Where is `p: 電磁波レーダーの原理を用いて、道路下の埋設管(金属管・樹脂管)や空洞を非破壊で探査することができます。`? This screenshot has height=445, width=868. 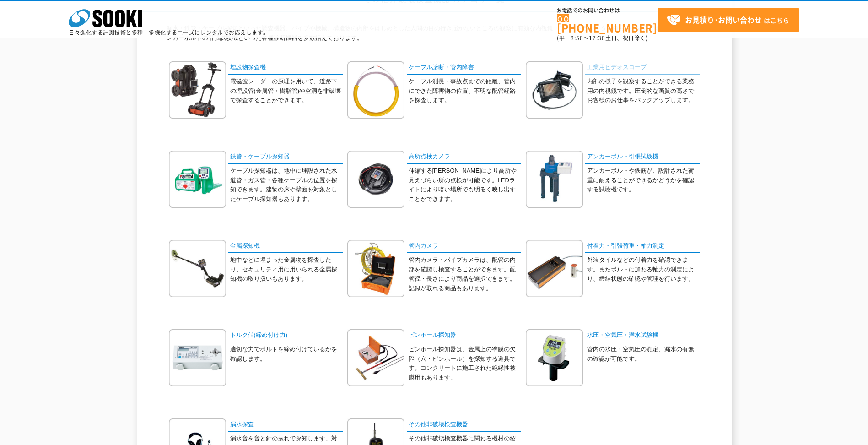
p: 電磁波レーダーの原理を用いて、道路下の埋設管(金属管・樹脂管)や空洞を非破壊で探査することができます。 is located at coordinates (286, 91).